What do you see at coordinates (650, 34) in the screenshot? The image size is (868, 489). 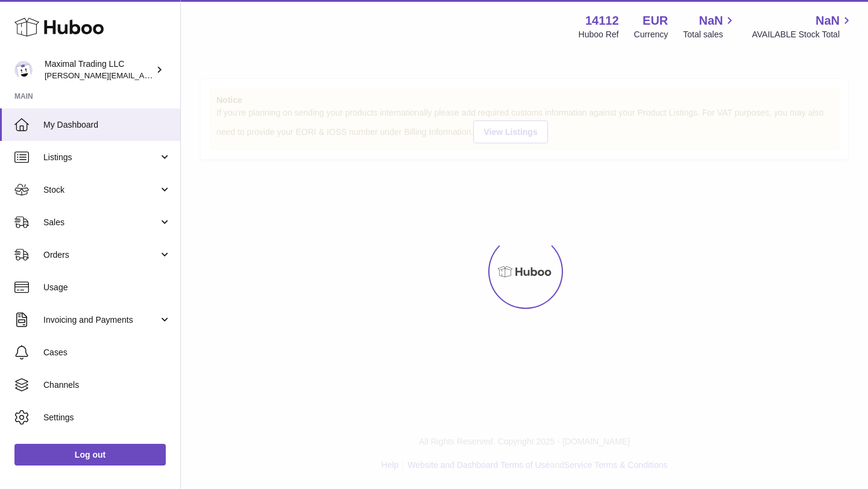 I see `div: Currency` at bounding box center [650, 34].